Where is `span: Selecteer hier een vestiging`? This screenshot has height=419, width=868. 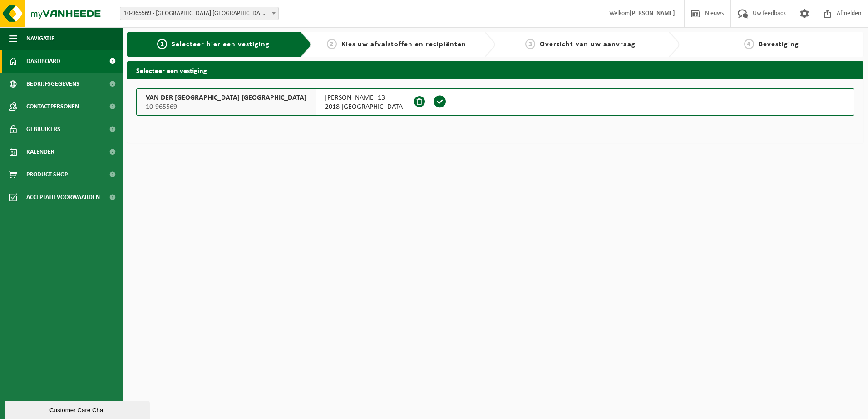
span: Selecteer hier een vestiging is located at coordinates (220, 44).